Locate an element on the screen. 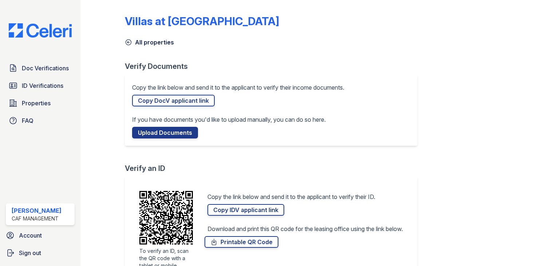 This screenshot has width=559, height=266. p: Copy the link below and send it to the applicant to verify their income documents. is located at coordinates (238, 87).